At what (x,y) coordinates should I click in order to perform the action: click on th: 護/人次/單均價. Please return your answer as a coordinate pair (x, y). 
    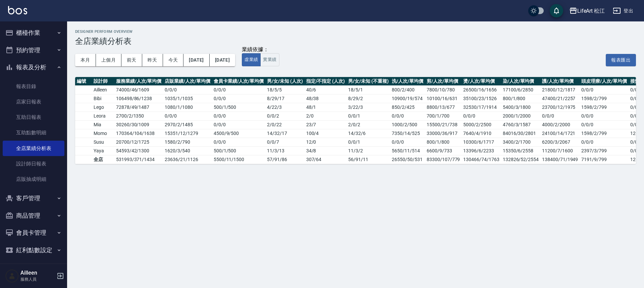
    Looking at the image, I should click on (560, 81).